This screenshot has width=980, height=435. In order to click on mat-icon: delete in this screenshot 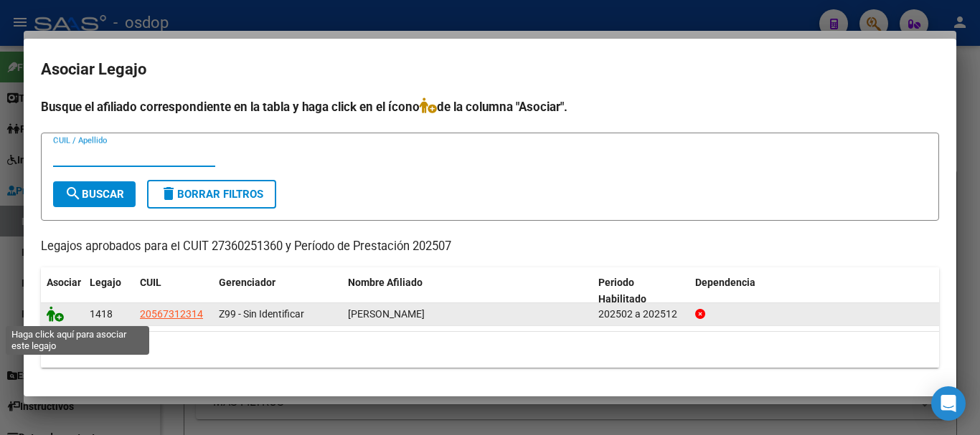, I will do `click(168, 193)`.